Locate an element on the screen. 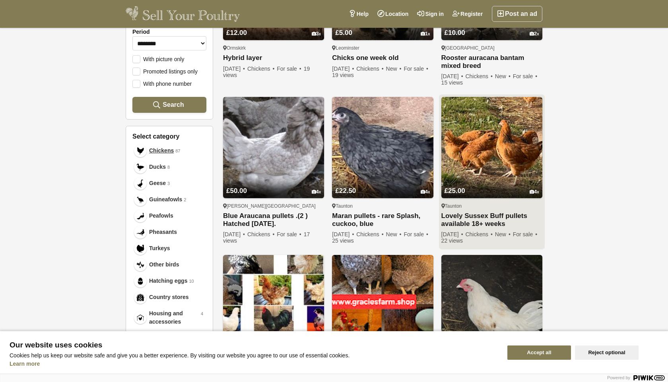 Image resolution: width=668 pixels, height=382 pixels. a: Maran pullets - rare Splash, cuckoo, blue is located at coordinates (382, 220).